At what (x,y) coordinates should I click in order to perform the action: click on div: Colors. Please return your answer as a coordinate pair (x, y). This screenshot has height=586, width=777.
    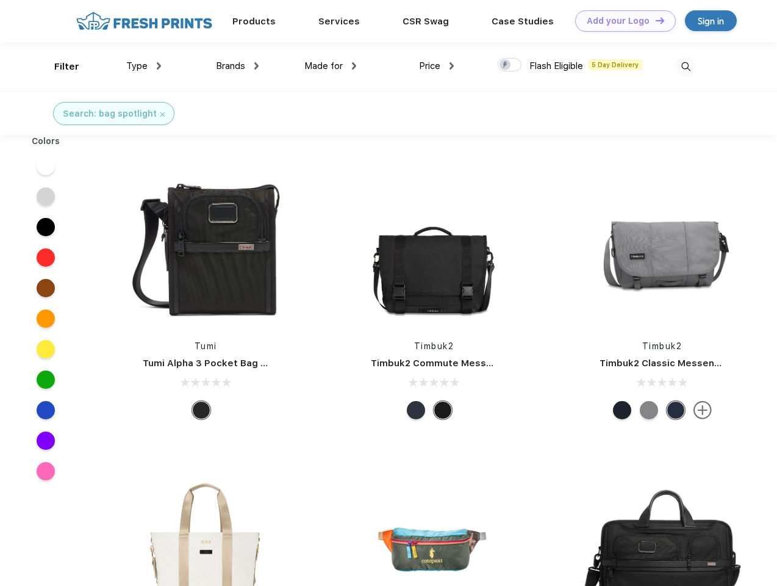
    Looking at the image, I should click on (46, 141).